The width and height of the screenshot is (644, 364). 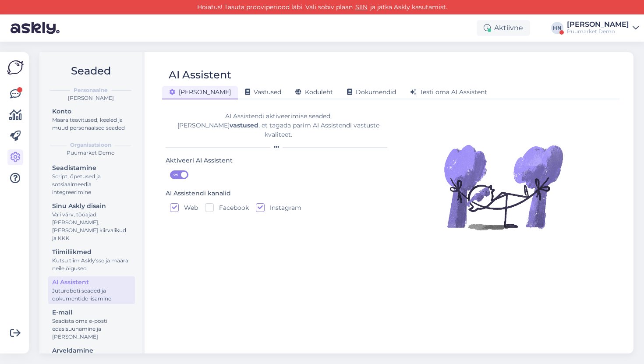 I want to click on div: Seadistamine, so click(x=91, y=168).